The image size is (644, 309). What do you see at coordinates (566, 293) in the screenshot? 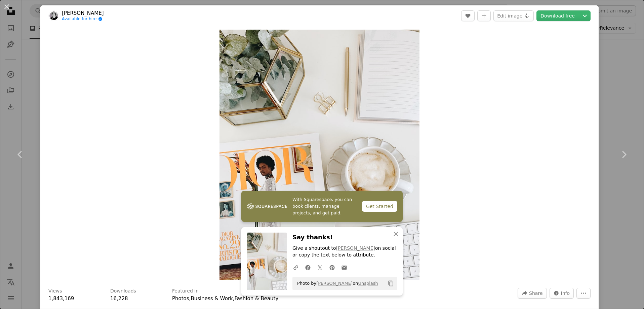
I see `span: Info` at bounding box center [566, 293].